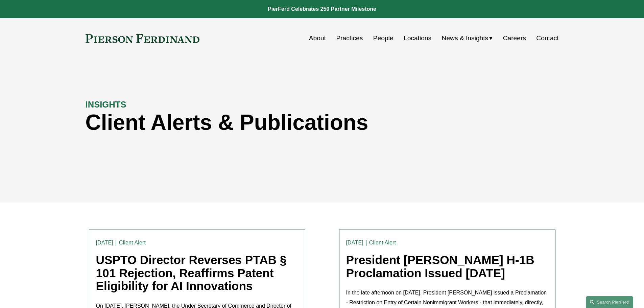 The height and width of the screenshot is (308, 644). What do you see at coordinates (467, 38) in the screenshot?
I see `a: folder dropdown` at bounding box center [467, 38].